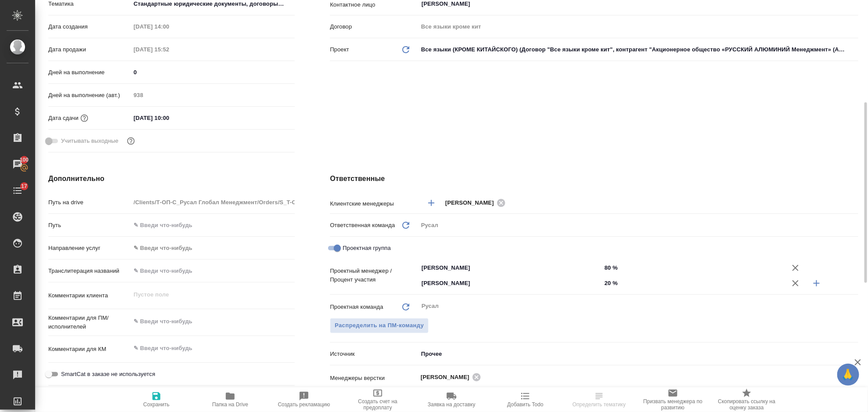 The image size is (868, 412). What do you see at coordinates (525, 405) in the screenshot?
I see `span: Добавить Todo` at bounding box center [525, 405].